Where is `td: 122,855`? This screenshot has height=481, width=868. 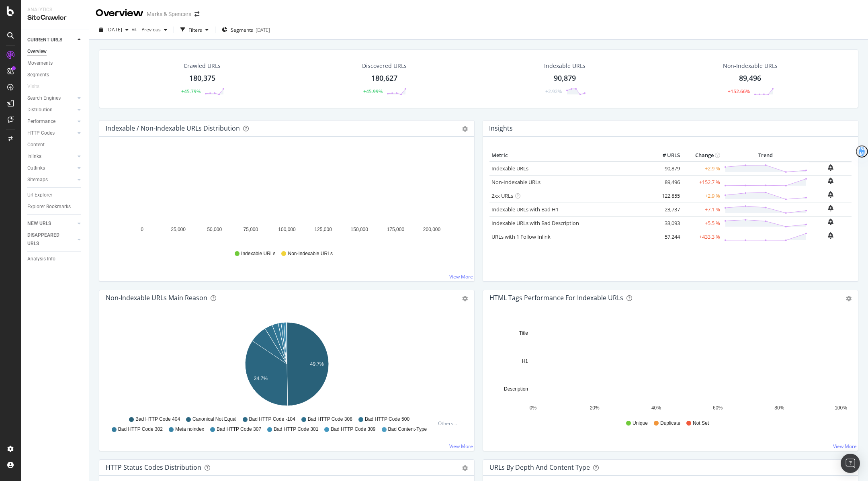 td: 122,855 is located at coordinates (666, 195).